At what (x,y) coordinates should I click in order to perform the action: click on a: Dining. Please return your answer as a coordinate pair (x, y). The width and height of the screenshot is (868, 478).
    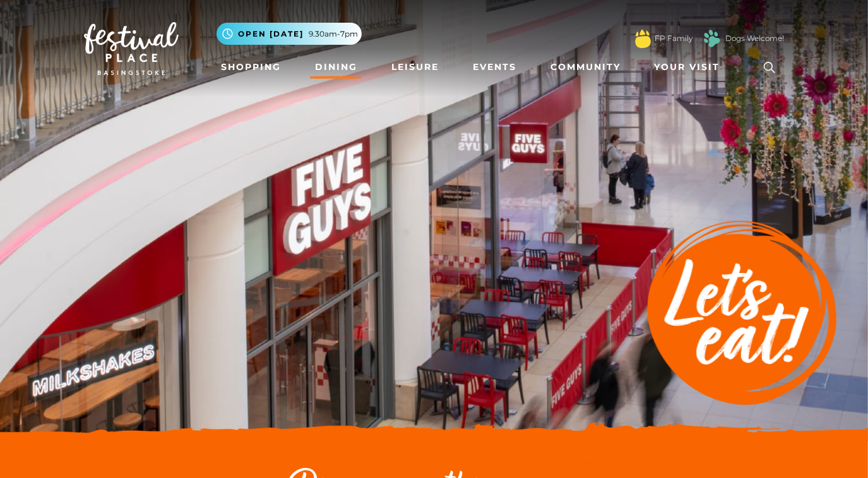
    Looking at the image, I should click on (336, 66).